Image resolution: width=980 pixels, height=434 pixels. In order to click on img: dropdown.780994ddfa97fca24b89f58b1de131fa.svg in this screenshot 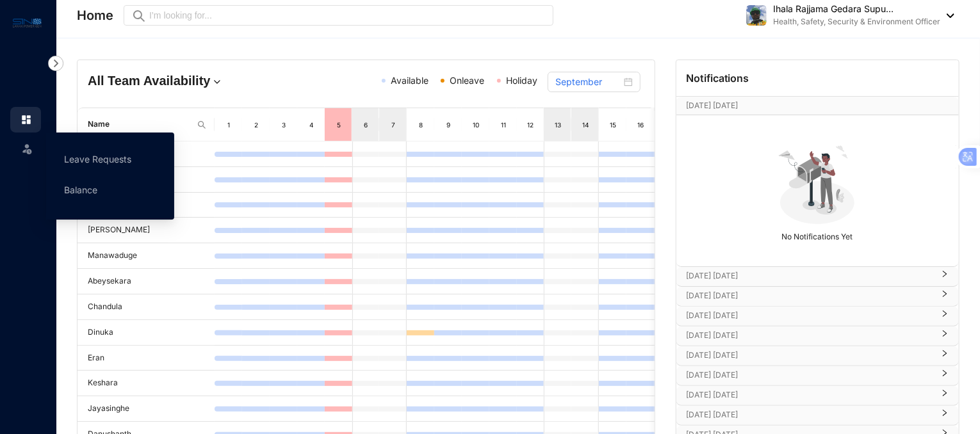, I will do `click(217, 82)`.